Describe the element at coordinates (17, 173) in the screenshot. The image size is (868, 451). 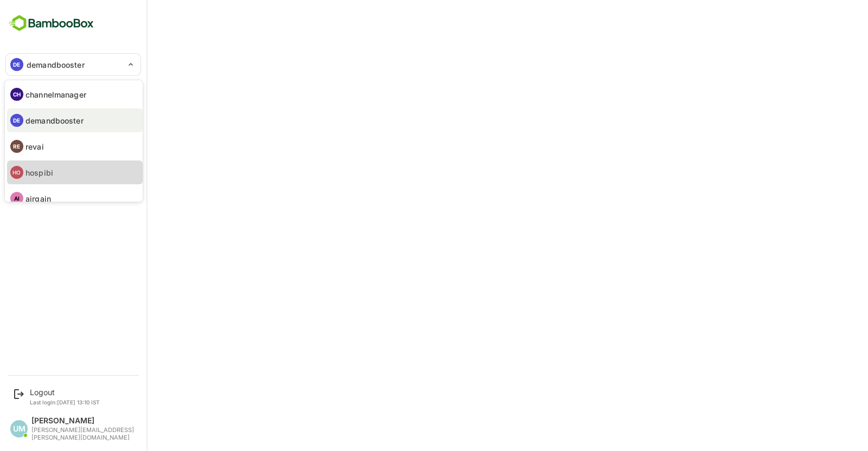
I see `div: HO` at that location.